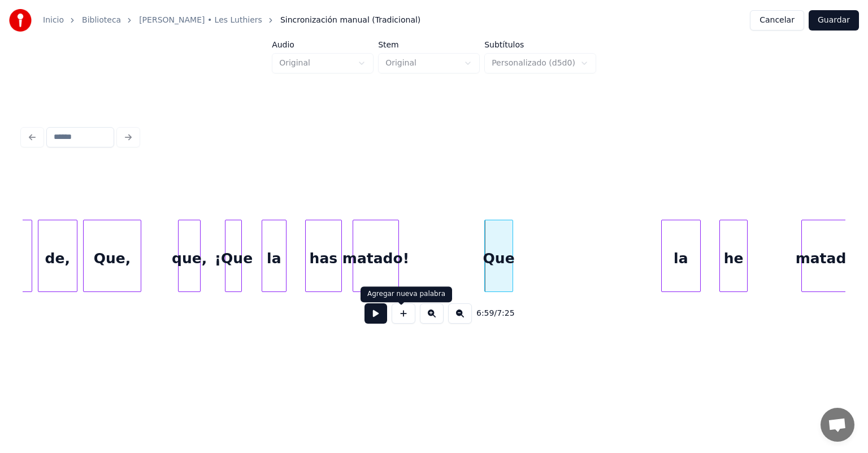  I want to click on nav: breadcrumb, so click(231, 21).